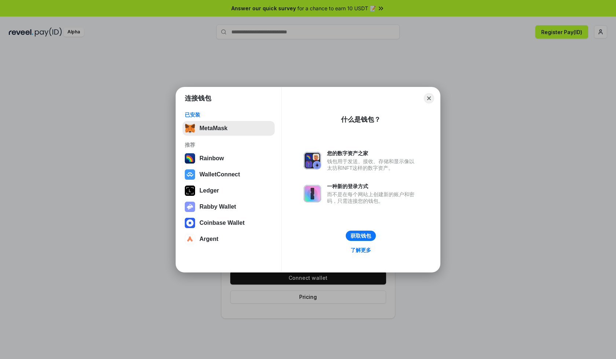  Describe the element at coordinates (373, 153) in the screenshot. I see `div: 您的数字资产之家` at that location.